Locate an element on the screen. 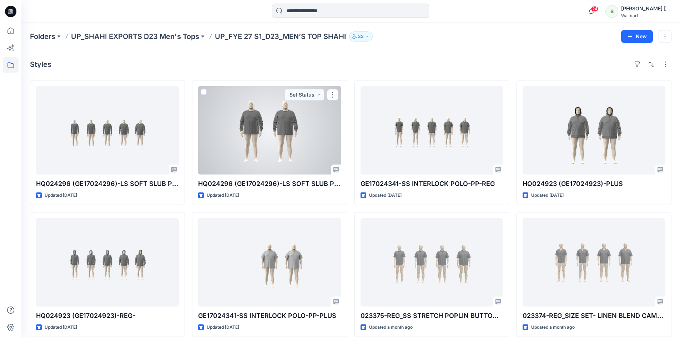  p: 023375-REG_SS STRETCH POPLIN BUTTON DOWN-20-08-25 is located at coordinates (432, 315).